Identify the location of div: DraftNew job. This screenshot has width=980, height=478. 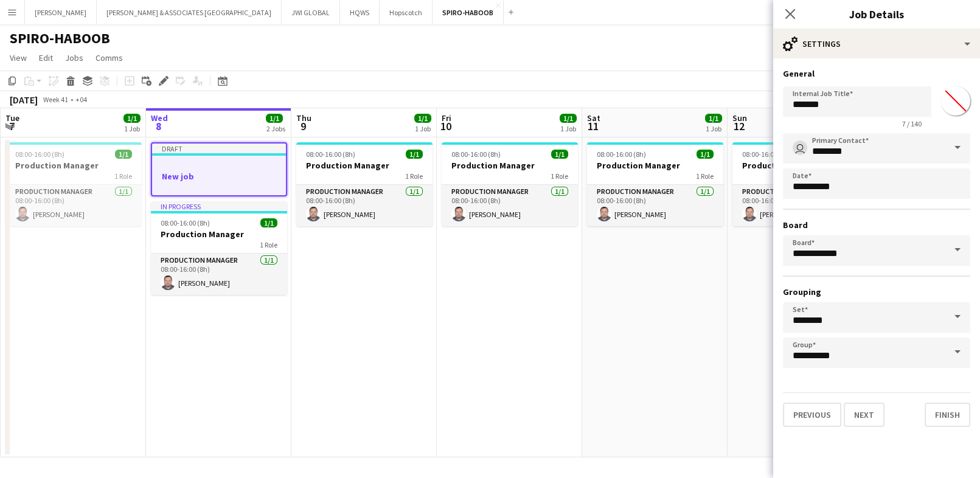
(219, 169).